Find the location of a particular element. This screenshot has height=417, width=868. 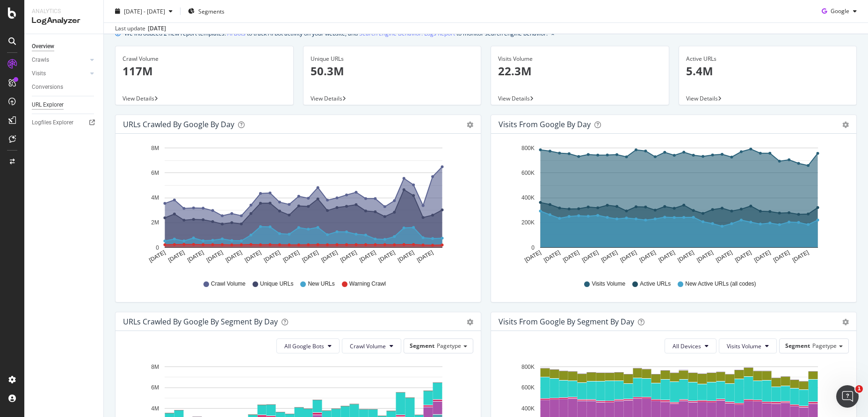

button: Segments is located at coordinates (206, 12).